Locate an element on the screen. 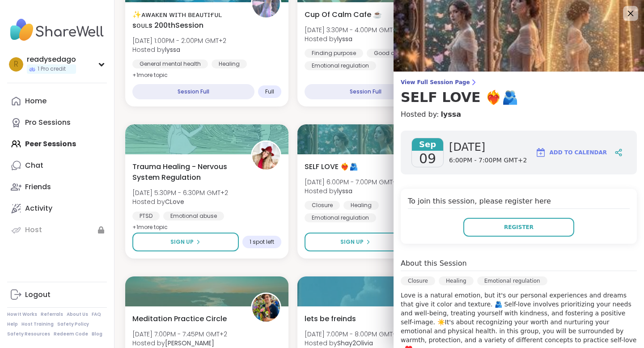 The image size is (644, 348). a: Safety Resources is located at coordinates (29, 334).